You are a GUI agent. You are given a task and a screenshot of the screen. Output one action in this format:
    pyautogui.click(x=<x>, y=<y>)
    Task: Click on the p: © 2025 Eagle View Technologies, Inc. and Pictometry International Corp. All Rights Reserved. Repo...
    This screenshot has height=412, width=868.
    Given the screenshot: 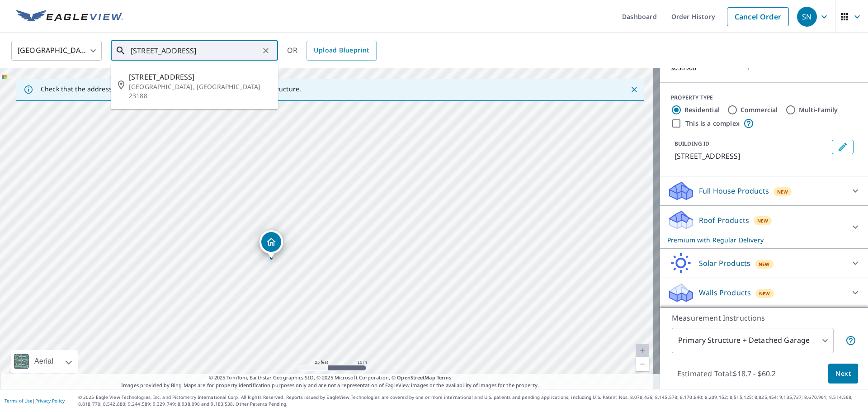 What is the action you would take?
    pyautogui.click(x=470, y=400)
    